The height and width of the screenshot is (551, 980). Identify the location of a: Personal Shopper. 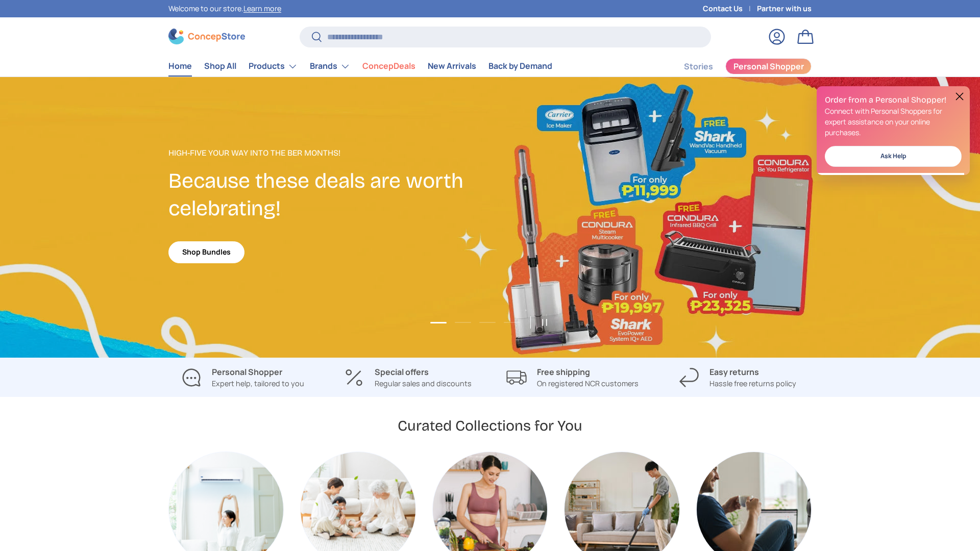
(768, 67).